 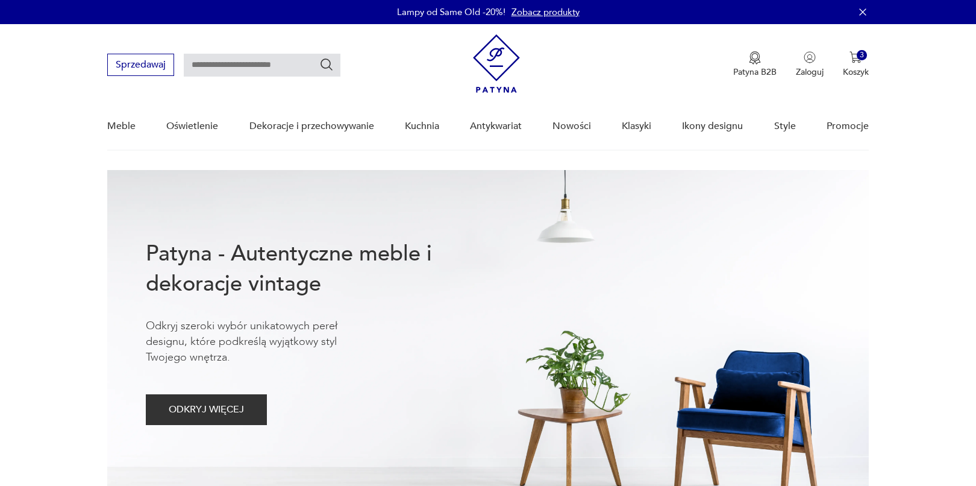 I want to click on a: Sprzedawaj, so click(x=140, y=66).